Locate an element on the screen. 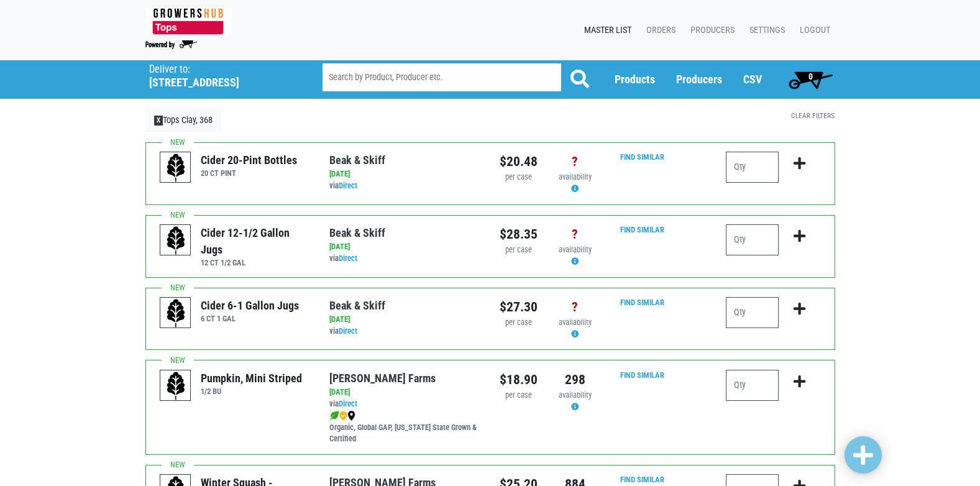 This screenshot has height=486, width=980. div: 298 is located at coordinates (575, 379).